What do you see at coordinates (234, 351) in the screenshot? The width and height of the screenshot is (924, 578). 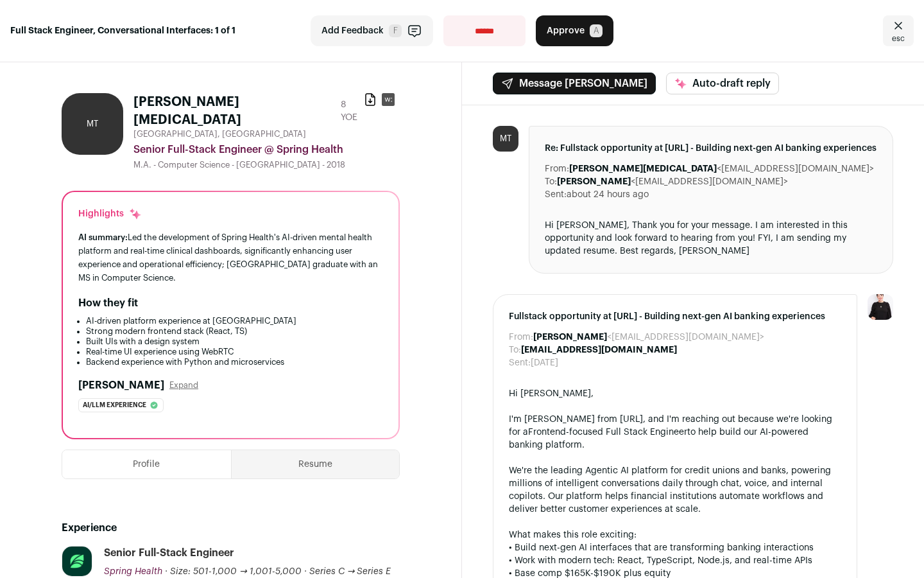 I see `li: Real-time UI experience using WebRTC` at bounding box center [234, 351].